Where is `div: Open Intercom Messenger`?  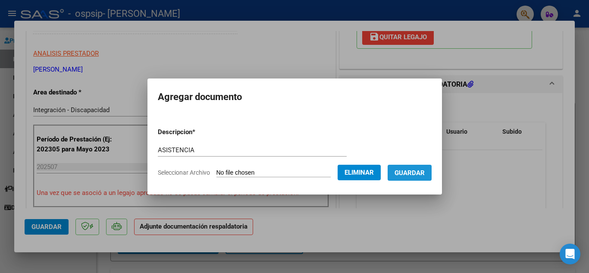 div: Open Intercom Messenger is located at coordinates (570, 254).